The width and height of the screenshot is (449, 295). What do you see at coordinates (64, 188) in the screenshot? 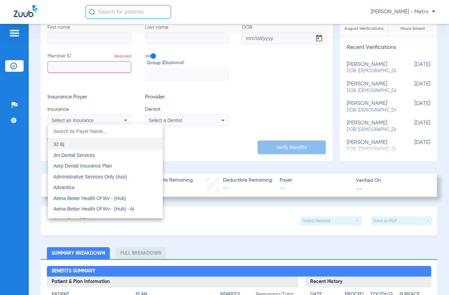
I see `span: Advantica` at bounding box center [64, 188].